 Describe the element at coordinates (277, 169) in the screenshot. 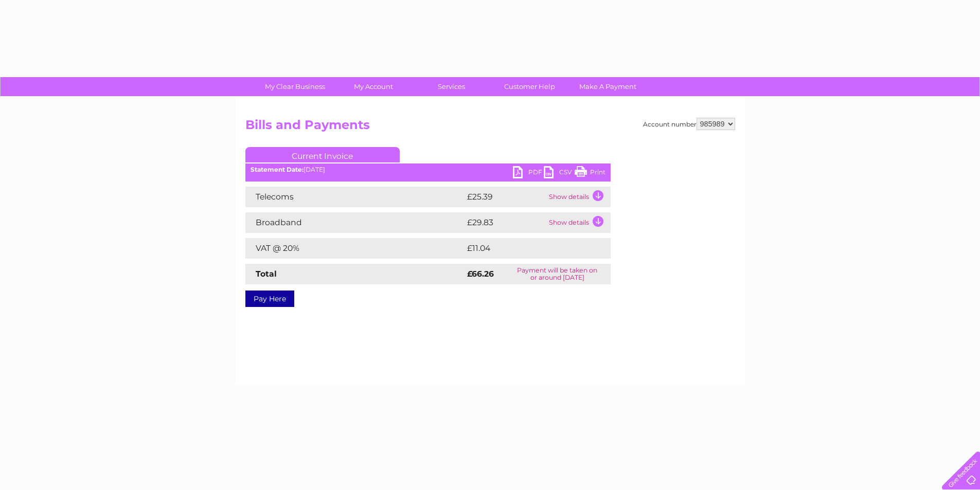

I see `b: Statement Date:` at that location.